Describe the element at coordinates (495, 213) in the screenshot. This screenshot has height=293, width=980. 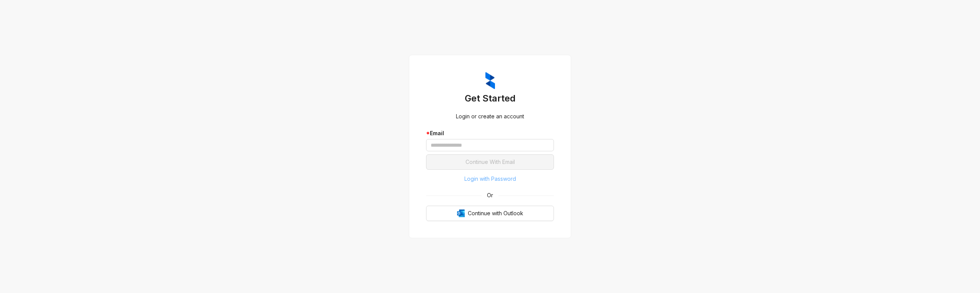
I see `span: Continue with Outlook` at that location.